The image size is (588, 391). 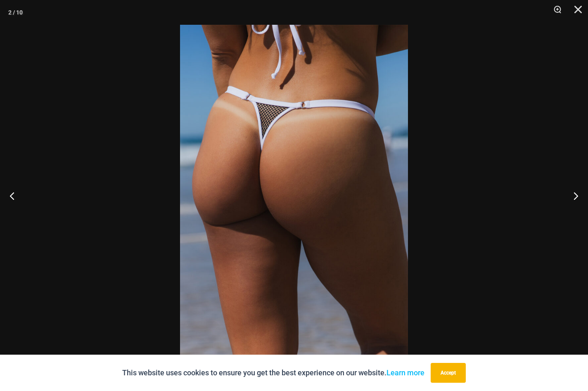 I want to click on img: Tradewinds Ink and Ivory 469 Thong 02, so click(x=294, y=195).